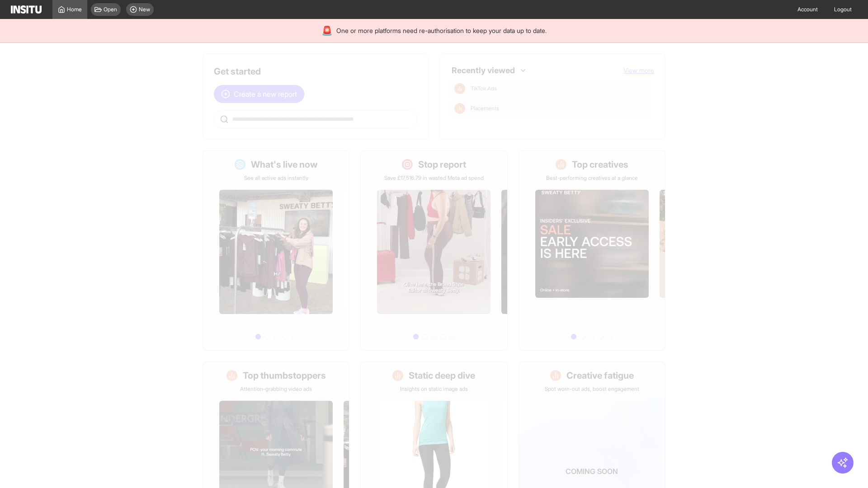 The image size is (868, 488). What do you see at coordinates (111, 10) in the screenshot?
I see `span: Open` at bounding box center [111, 10].